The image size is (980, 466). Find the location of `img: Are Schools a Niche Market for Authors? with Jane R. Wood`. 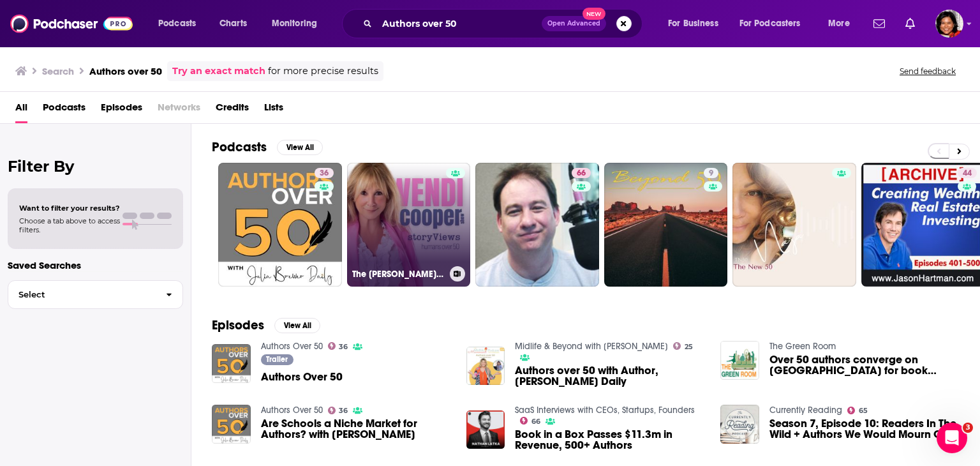

img: Are Schools a Niche Market for Authors? with Jane R. Wood is located at coordinates (231, 424).